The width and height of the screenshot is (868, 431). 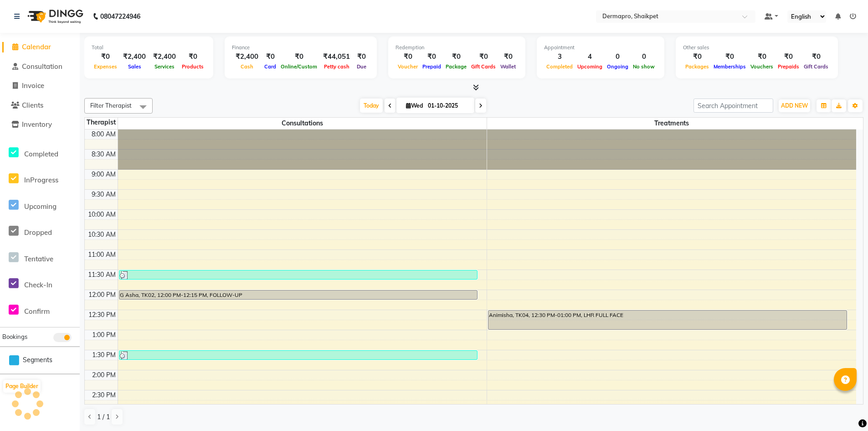 What do you see at coordinates (301, 47) in the screenshot?
I see `div: Finance` at bounding box center [301, 47].